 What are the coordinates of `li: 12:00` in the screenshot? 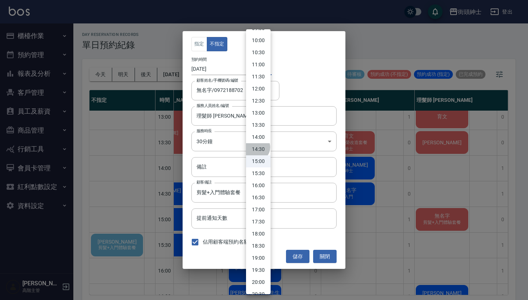 It's located at (258, 89).